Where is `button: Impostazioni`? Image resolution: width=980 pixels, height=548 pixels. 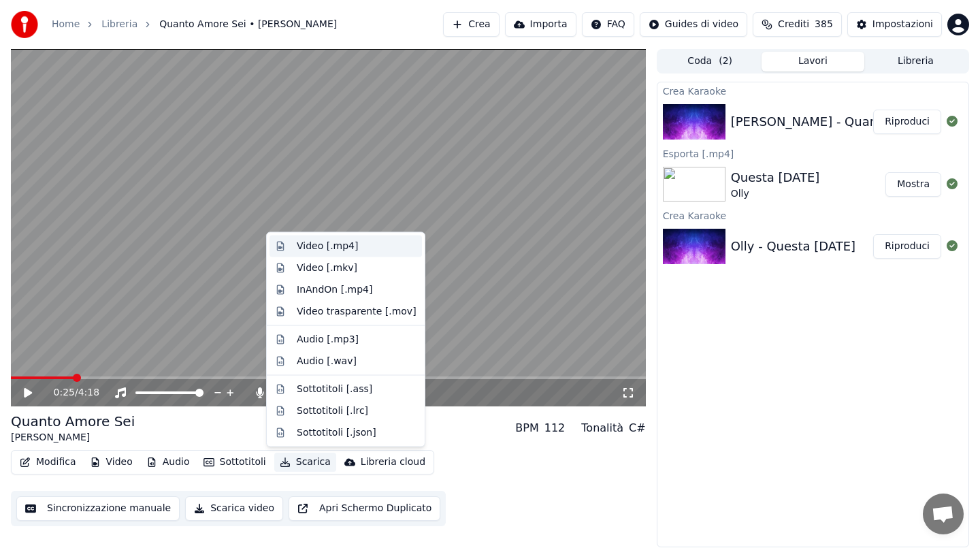 button: Impostazioni is located at coordinates (894, 25).